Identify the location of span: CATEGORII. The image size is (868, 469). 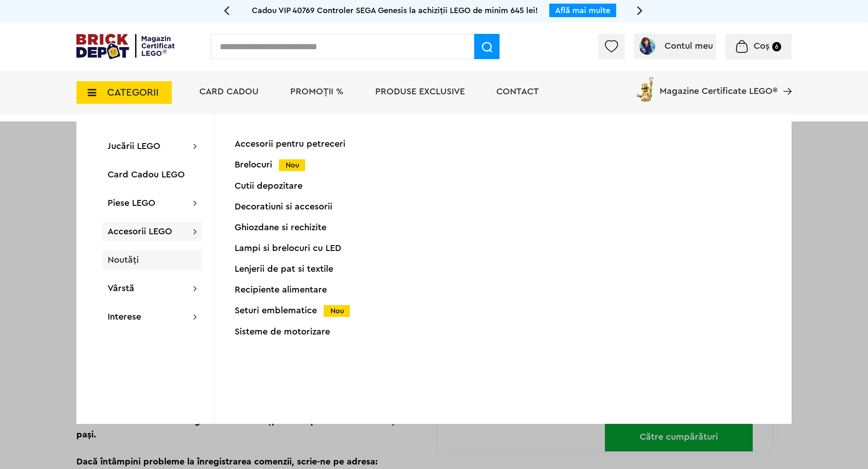
(133, 92).